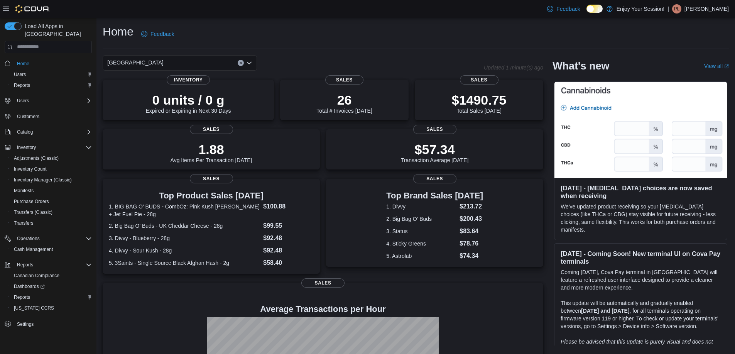 The height and width of the screenshot is (354, 735). I want to click on span: Settings, so click(25, 324).